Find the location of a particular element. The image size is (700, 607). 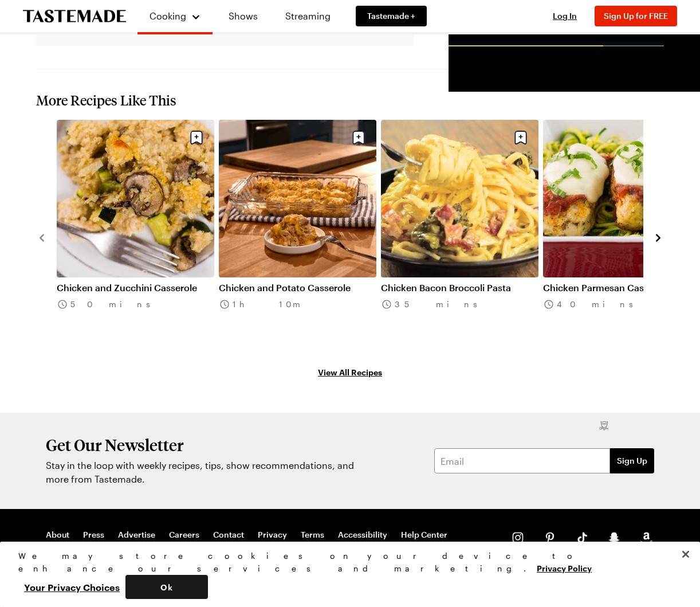

a: Tastemade + is located at coordinates (391, 16).